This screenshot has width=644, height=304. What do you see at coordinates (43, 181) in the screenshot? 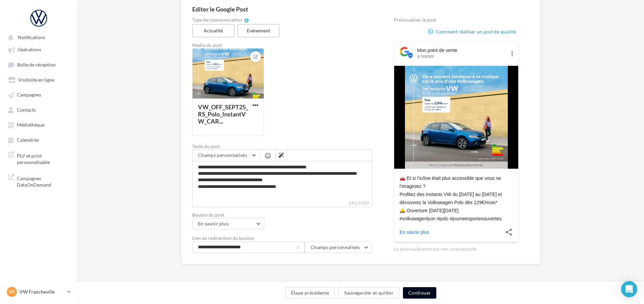
I see `span: Campagnes DataOnDemand` at bounding box center [43, 181].